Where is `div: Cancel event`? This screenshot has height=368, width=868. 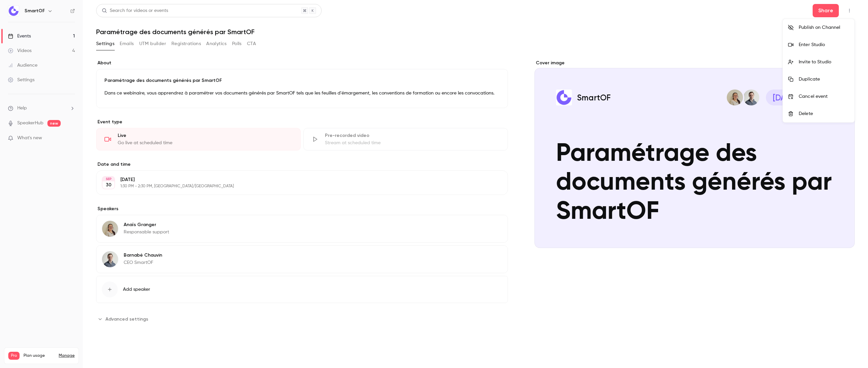
div: Cancel event is located at coordinates (824, 97).